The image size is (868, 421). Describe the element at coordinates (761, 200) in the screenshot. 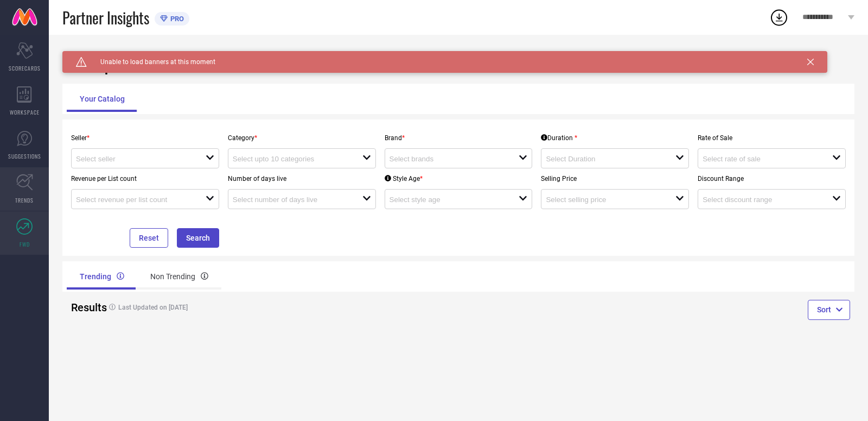

I see `input: Select discount range` at that location.